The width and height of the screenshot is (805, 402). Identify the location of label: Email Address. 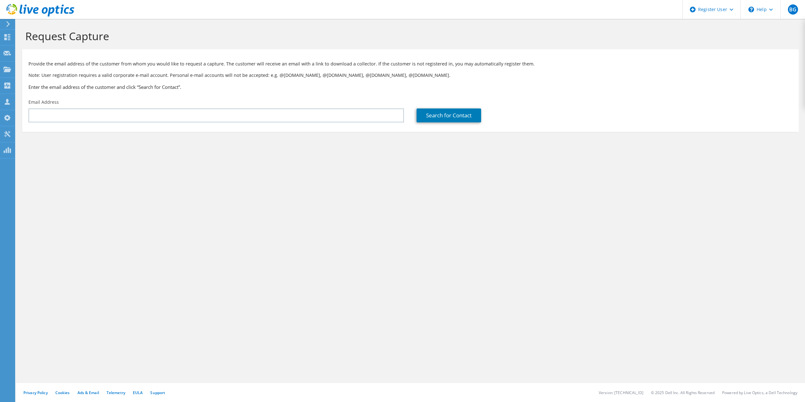
(44, 102).